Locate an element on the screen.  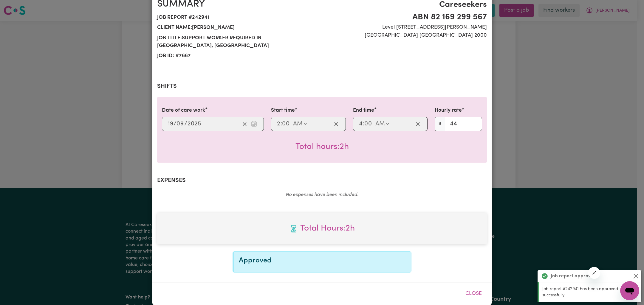
label: Hourly rate is located at coordinates (448, 110).